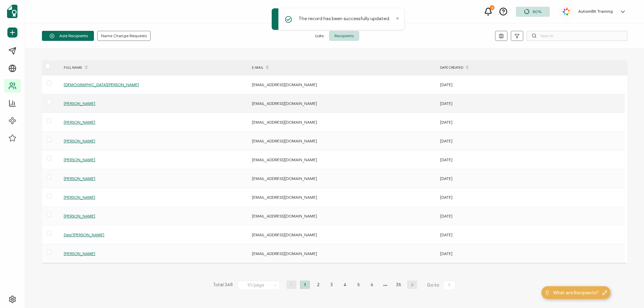 This screenshot has height=308, width=644. I want to click on input: Search, so click(577, 36).